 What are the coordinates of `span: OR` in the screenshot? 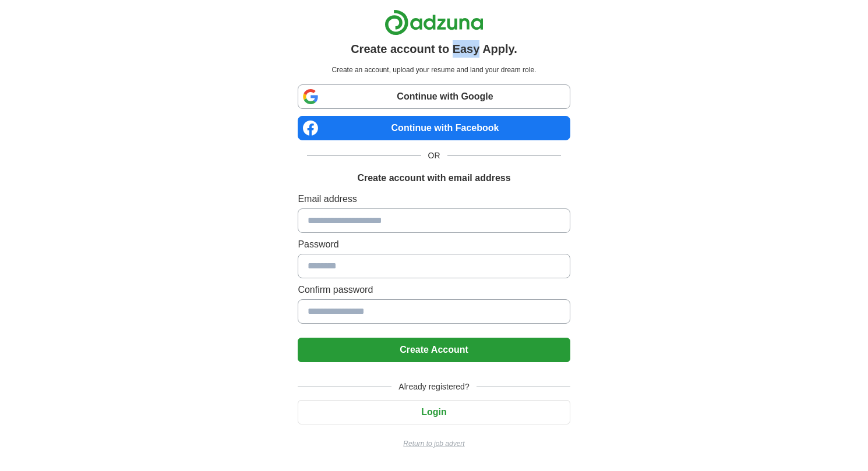 It's located at (434, 156).